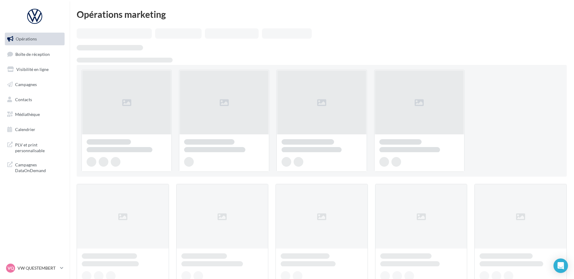  What do you see at coordinates (35, 268) in the screenshot?
I see `a: VQ VW QUESTEMBERT` at bounding box center [35, 268].